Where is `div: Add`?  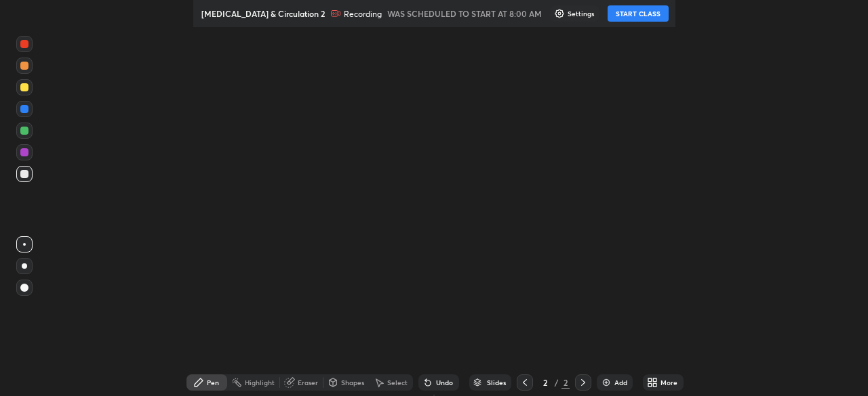 div: Add is located at coordinates (620, 382).